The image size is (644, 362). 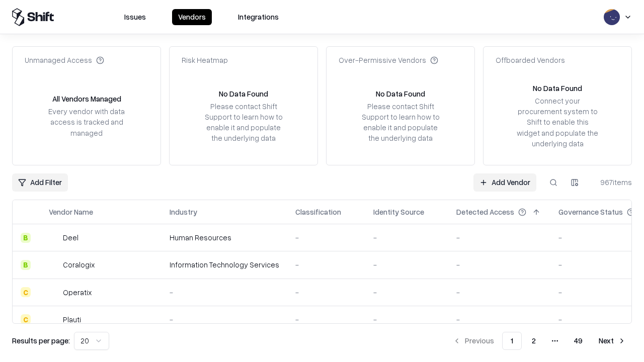 What do you see at coordinates (191, 17) in the screenshot?
I see `button: Vendors` at bounding box center [191, 17].